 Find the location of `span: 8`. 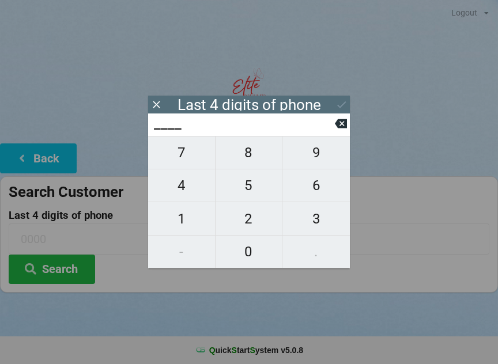

span: 8 is located at coordinates (249, 153).